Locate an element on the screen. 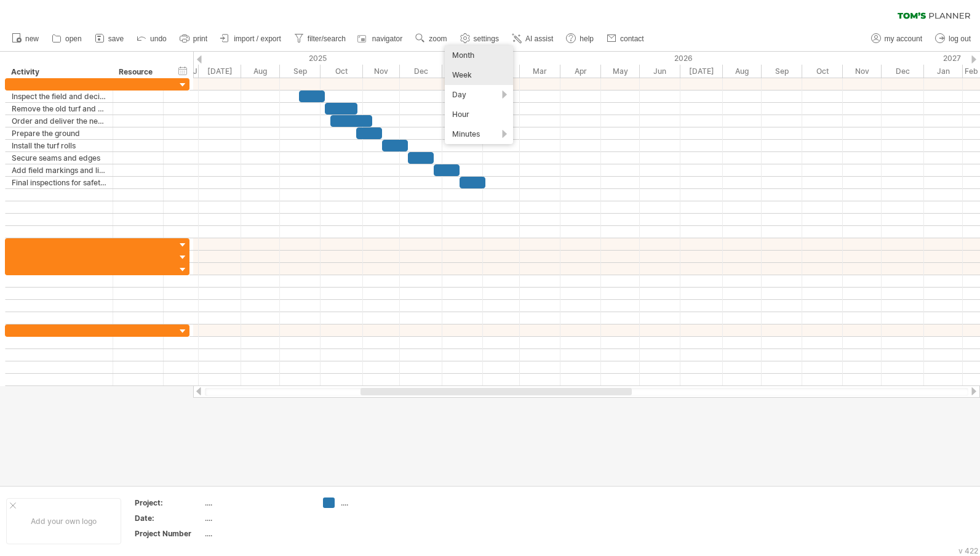 This screenshot has width=980, height=556. div: June 2026 is located at coordinates (660, 71).